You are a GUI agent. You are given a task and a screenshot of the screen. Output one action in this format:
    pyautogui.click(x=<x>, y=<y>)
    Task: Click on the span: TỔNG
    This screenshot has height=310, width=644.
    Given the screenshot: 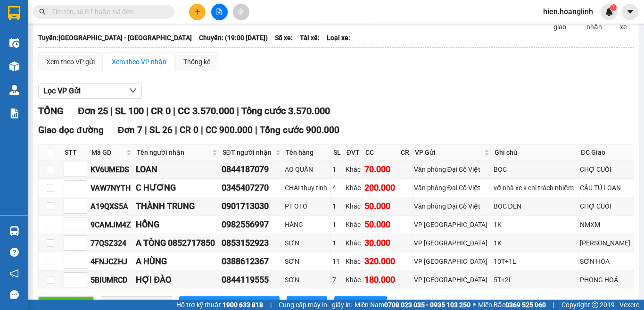 What is the action you would take?
    pyautogui.click(x=51, y=111)
    